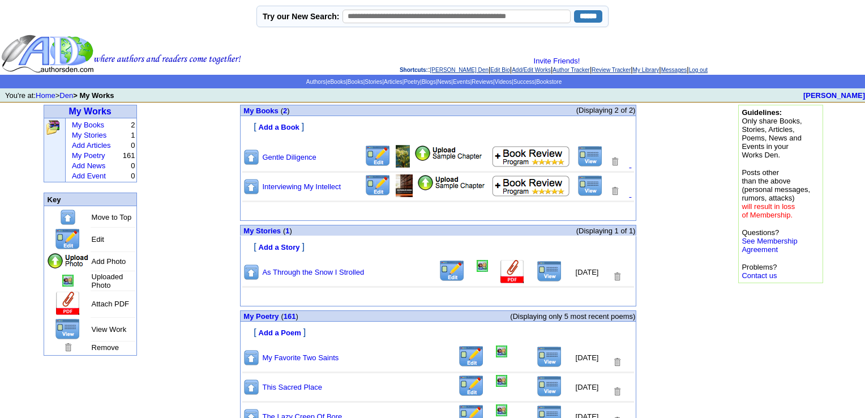  What do you see at coordinates (132, 135) in the screenshot?
I see `font: 1` at bounding box center [132, 135].